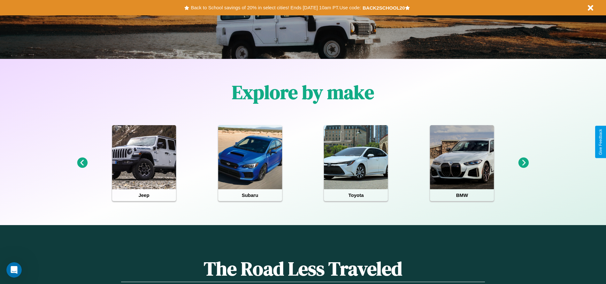 Image resolution: width=606 pixels, height=284 pixels. I want to click on h4: BMW, so click(462, 195).